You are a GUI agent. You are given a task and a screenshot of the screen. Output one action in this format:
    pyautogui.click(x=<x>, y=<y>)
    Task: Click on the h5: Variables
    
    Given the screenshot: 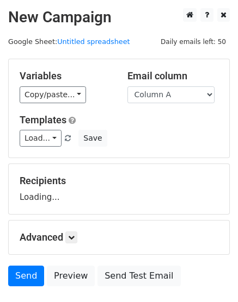 What is the action you would take?
    pyautogui.click(x=65, y=76)
    